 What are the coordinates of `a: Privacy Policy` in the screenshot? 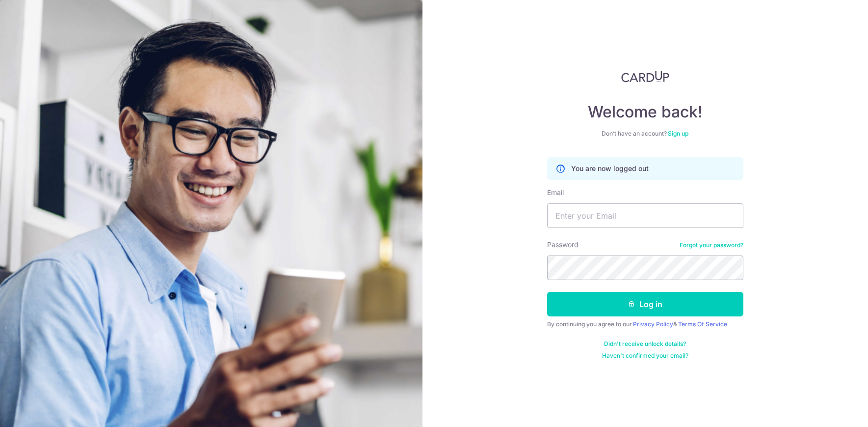 It's located at (653, 323).